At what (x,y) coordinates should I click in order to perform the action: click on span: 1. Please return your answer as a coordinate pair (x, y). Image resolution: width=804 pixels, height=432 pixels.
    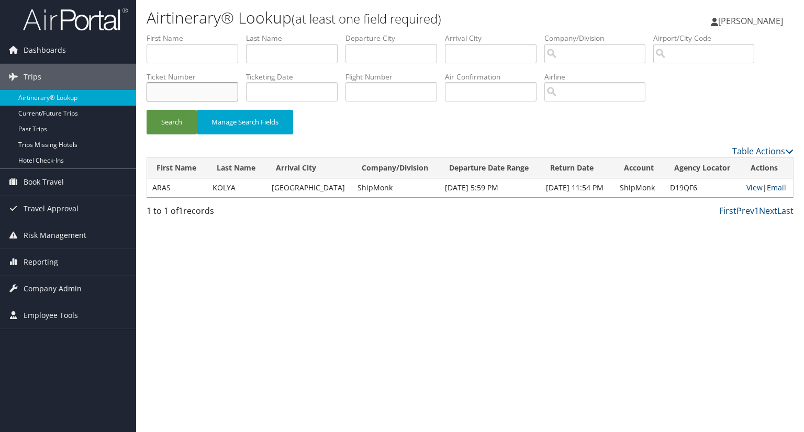
    Looking at the image, I should click on (181, 211).